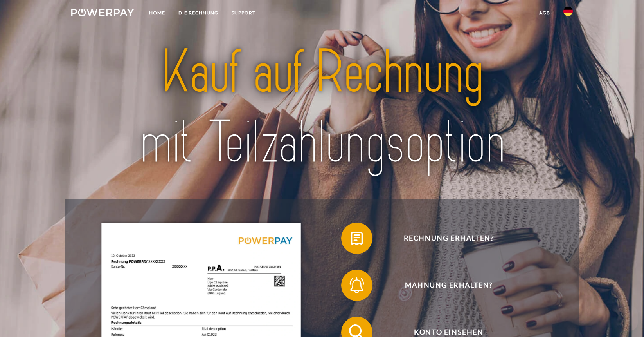  I want to click on img: logo-powerpay-white.svg, so click(102, 13).